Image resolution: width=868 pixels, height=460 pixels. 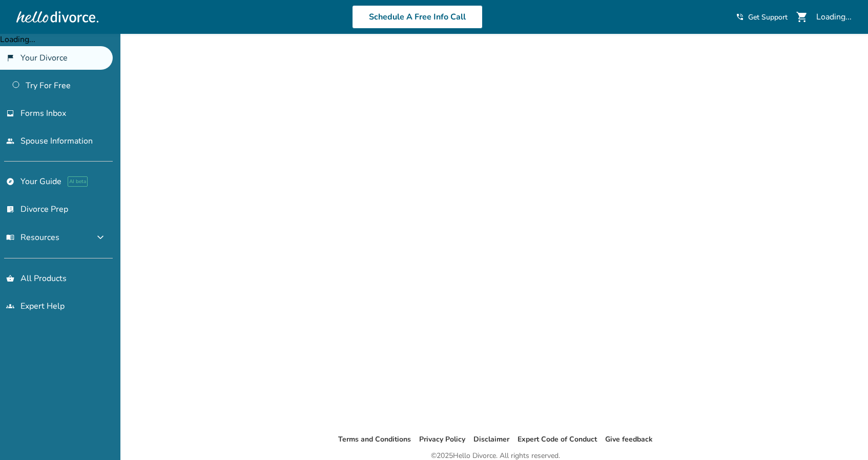 I want to click on span: shopping_cart, so click(x=802, y=17).